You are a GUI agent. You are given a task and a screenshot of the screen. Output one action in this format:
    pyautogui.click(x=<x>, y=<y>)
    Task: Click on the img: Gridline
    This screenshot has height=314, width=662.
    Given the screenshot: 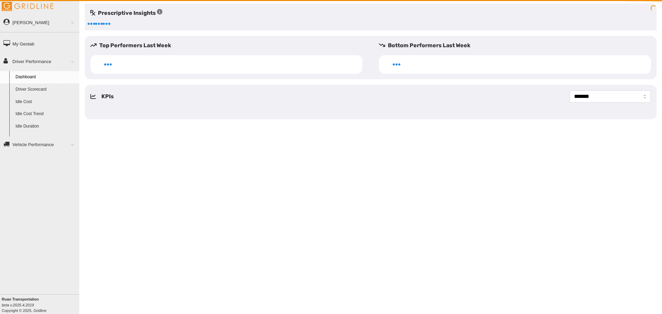 What is the action you would take?
    pyautogui.click(x=28, y=6)
    